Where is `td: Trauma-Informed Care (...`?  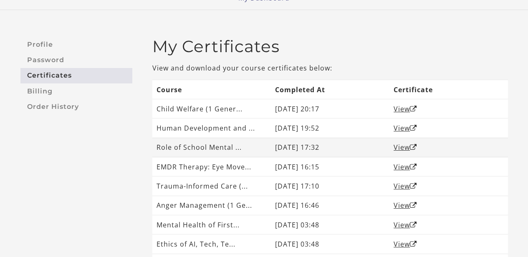 td: Trauma-Informed Care (... is located at coordinates (212, 186).